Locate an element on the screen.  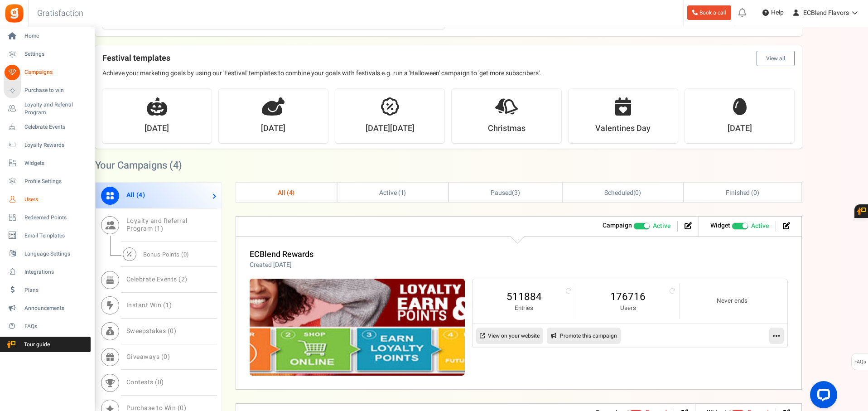
span: Sweepstakes ( ) is located at coordinates (151, 331).